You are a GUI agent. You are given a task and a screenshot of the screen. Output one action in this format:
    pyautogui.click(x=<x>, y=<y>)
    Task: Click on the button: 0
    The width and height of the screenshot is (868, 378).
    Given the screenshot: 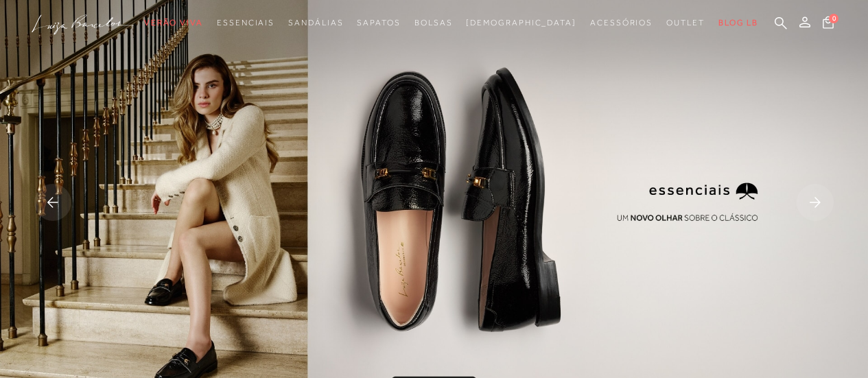 What is the action you would take?
    pyautogui.click(x=828, y=24)
    